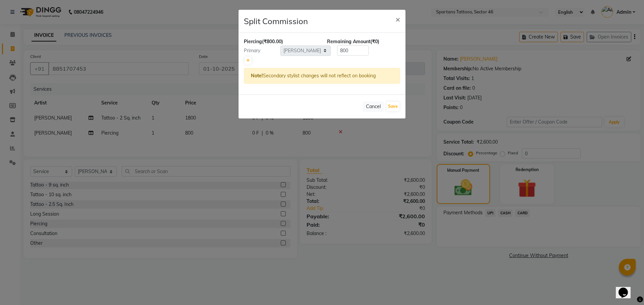 This screenshot has width=644, height=305. I want to click on div: Secondary stylist changes will not reflect on booking, so click(322, 76).